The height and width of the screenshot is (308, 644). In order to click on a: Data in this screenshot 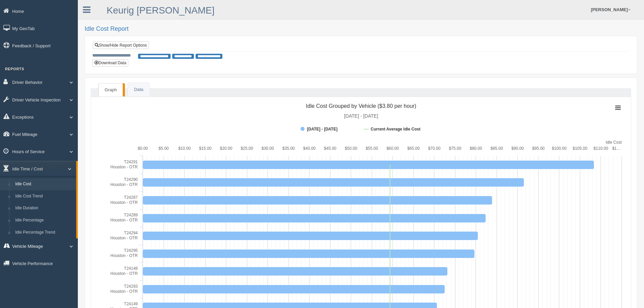, I will do `click(139, 90)`.